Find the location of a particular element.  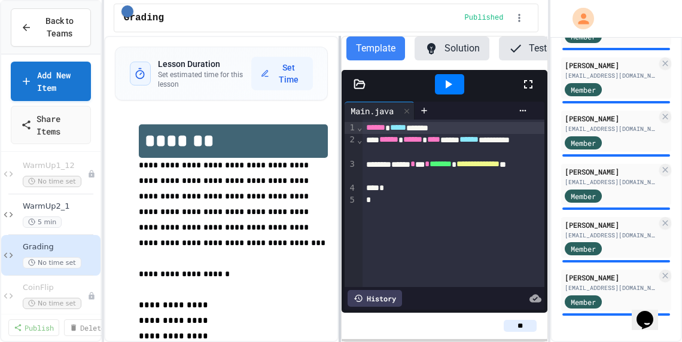

span: WarmUp2_1 is located at coordinates (60, 206).